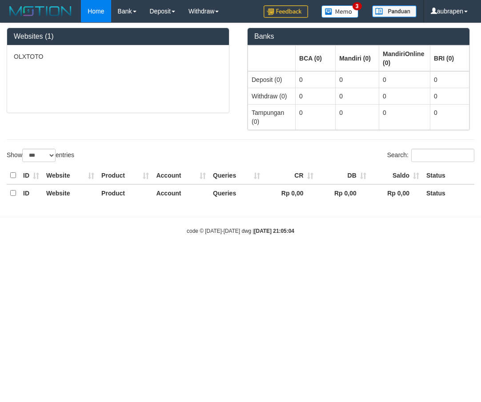 The height and width of the screenshot is (402, 481). What do you see at coordinates (286, 12) in the screenshot?
I see `img: Feedback.jpg` at bounding box center [286, 12].